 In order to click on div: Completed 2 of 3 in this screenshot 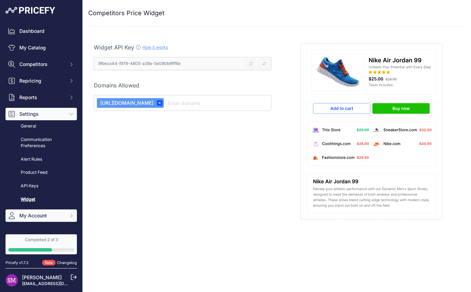, I will do `click(41, 240)`.